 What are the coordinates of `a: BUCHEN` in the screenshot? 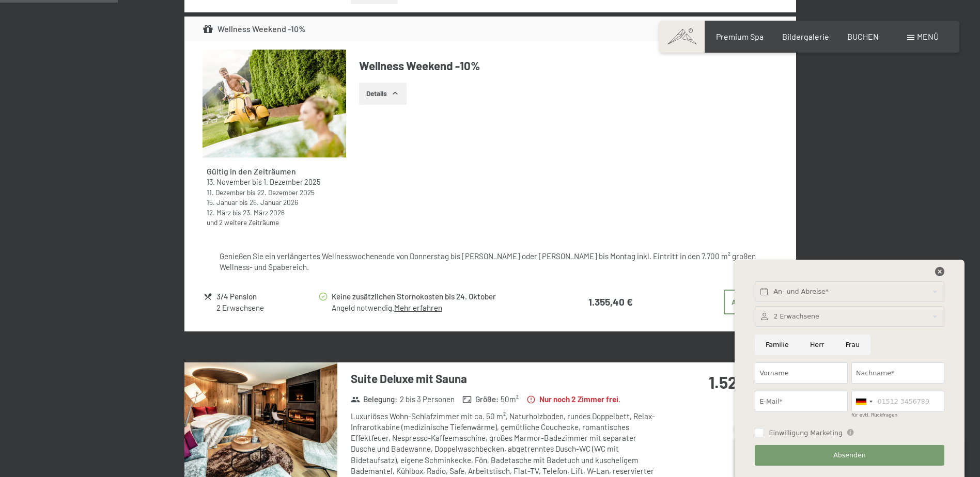 It's located at (862, 36).